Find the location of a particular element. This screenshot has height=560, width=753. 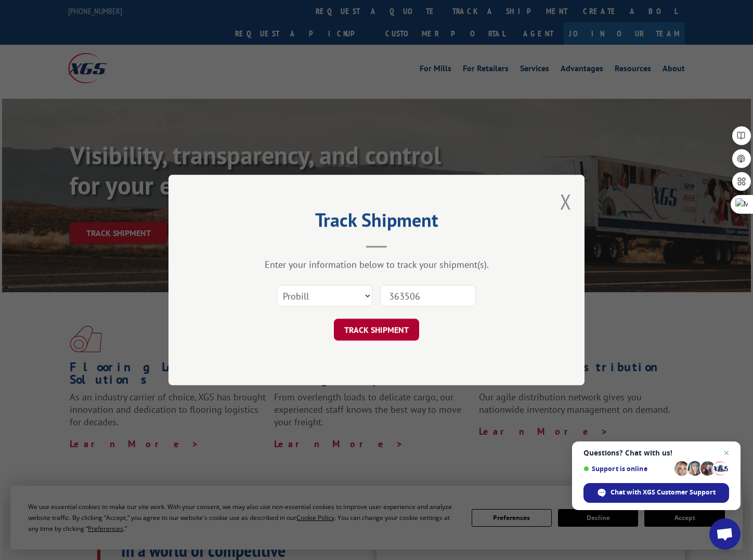

input: Number(s) is located at coordinates (428, 296).